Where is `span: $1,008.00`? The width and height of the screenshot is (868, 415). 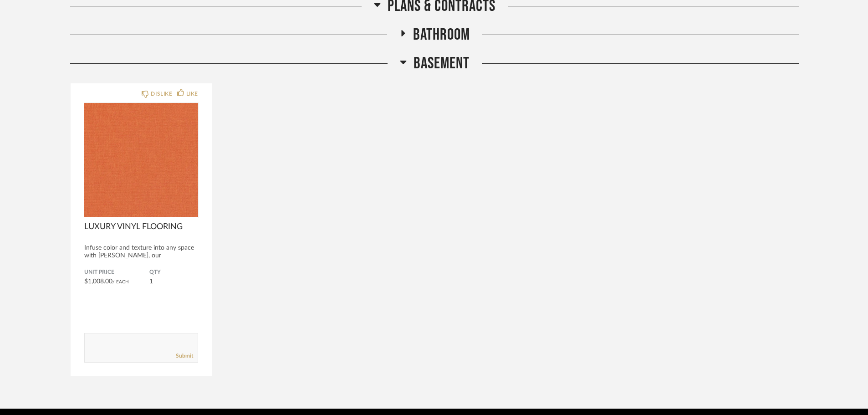
span: $1,008.00 is located at coordinates (99, 282).